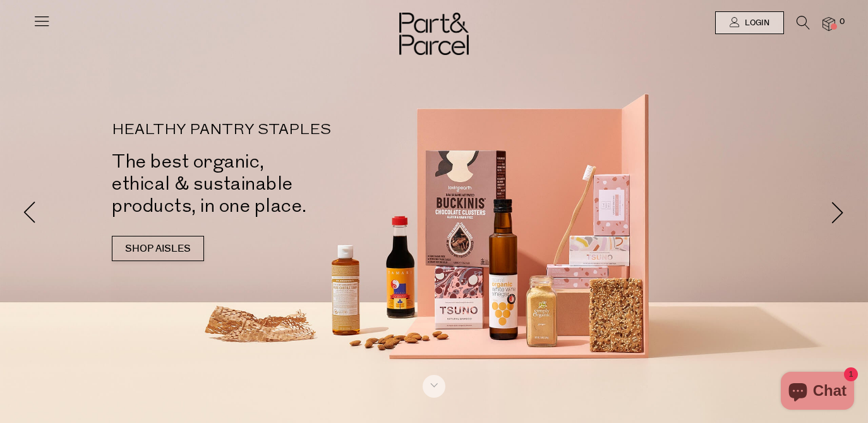  I want to click on a: 0, so click(829, 24).